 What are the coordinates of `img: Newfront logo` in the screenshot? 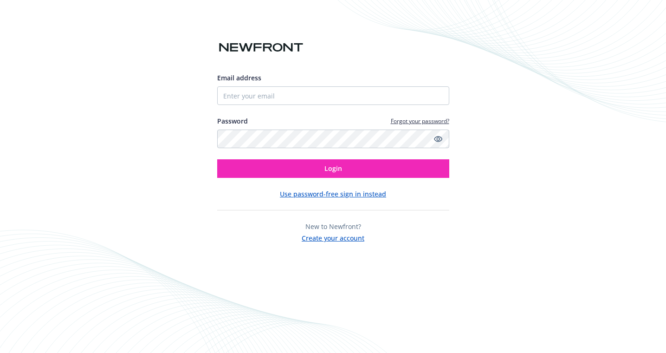 It's located at (261, 47).